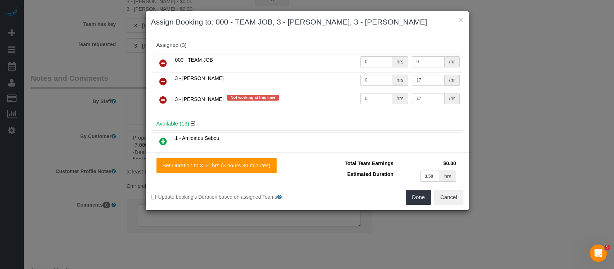  Describe the element at coordinates (608, 247) in the screenshot. I see `span: 5` at that location.